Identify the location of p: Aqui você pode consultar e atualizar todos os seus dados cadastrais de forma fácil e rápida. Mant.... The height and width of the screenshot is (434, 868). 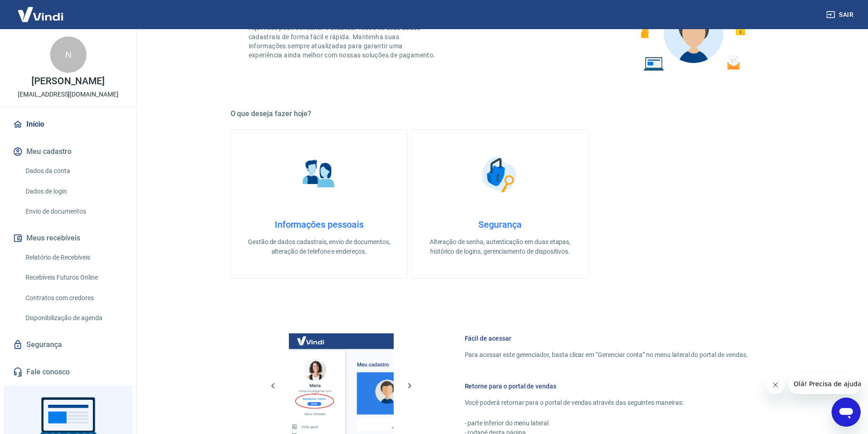
(343, 42).